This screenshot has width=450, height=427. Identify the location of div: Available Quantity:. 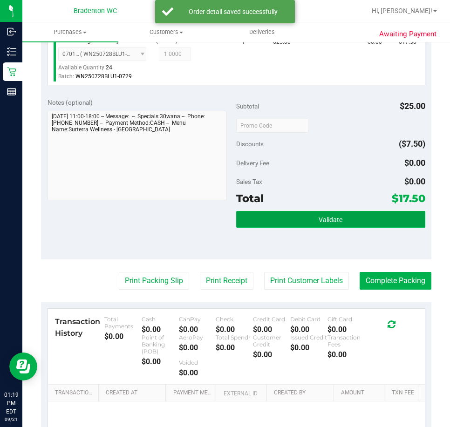
(105, 70).